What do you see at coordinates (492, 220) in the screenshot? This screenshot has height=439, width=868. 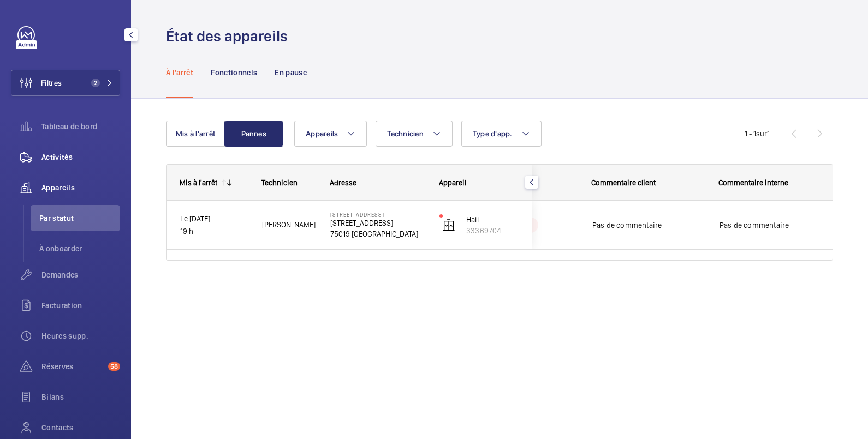 I see `p: Hall` at bounding box center [492, 220].